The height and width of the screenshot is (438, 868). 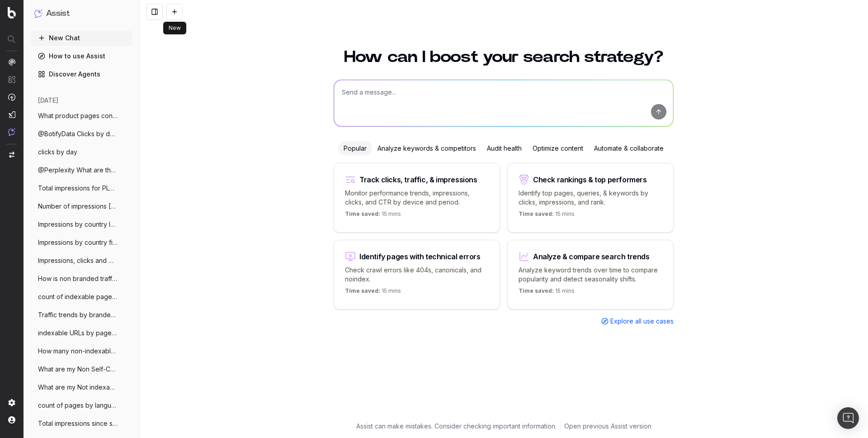 I want to click on span: Impressions, clicks and CTR by country a, so click(x=78, y=261).